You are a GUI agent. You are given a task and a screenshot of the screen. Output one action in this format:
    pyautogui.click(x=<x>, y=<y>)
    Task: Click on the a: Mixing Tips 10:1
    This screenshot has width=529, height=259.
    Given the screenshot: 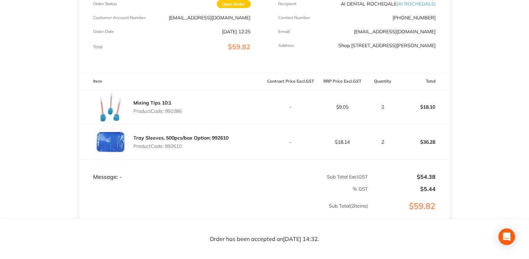 What is the action you would take?
    pyautogui.click(x=152, y=103)
    